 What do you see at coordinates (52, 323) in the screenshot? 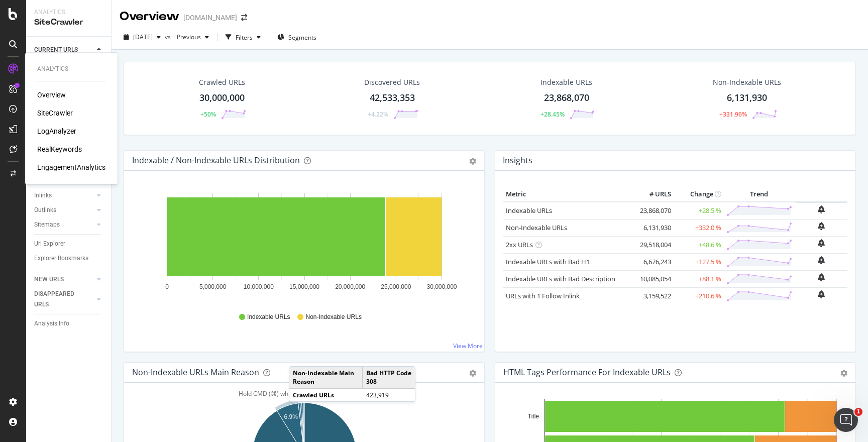
I see `div: Analysis Info` at bounding box center [52, 323].